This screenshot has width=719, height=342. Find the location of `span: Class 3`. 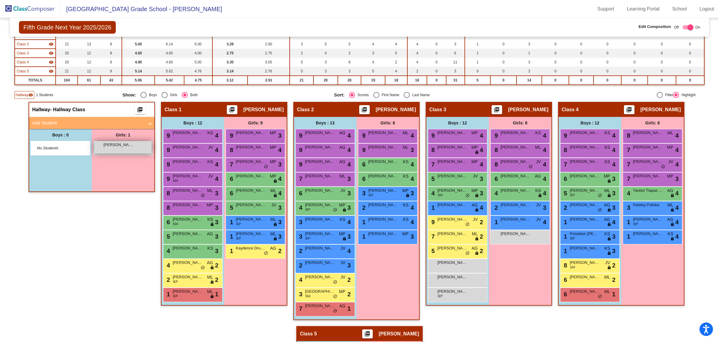

span: Class 3 is located at coordinates (438, 110).